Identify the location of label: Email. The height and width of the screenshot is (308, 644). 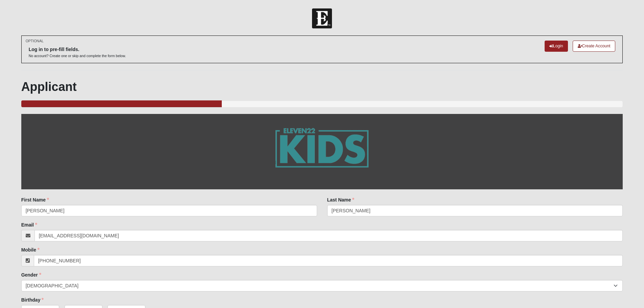
(29, 225).